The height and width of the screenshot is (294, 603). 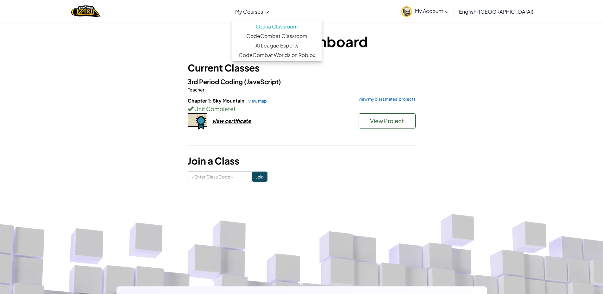 I want to click on a: CodeCombat Classroom, so click(x=277, y=36).